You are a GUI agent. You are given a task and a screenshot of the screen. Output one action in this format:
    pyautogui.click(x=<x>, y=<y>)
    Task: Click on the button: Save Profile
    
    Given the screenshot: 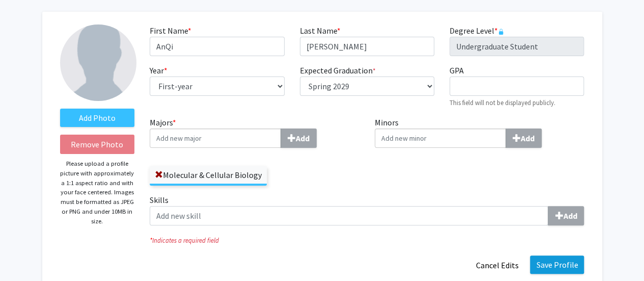 What is the action you would take?
    pyautogui.click(x=557, y=265)
    